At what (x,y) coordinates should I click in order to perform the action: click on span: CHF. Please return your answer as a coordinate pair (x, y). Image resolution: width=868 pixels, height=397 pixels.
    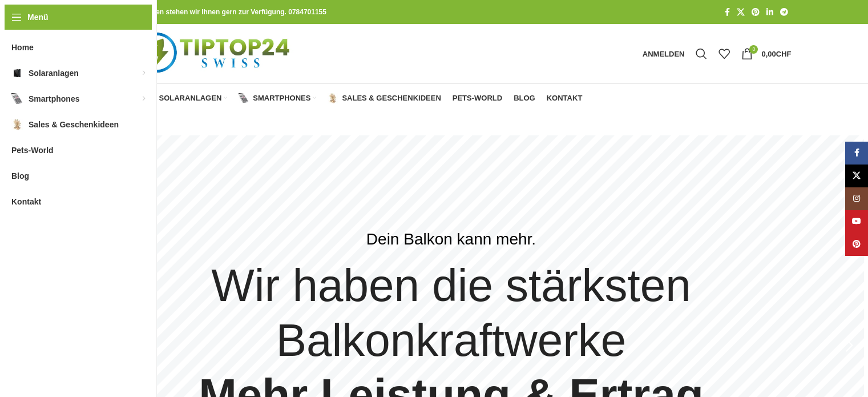
    Looking at the image, I should click on (784, 54).